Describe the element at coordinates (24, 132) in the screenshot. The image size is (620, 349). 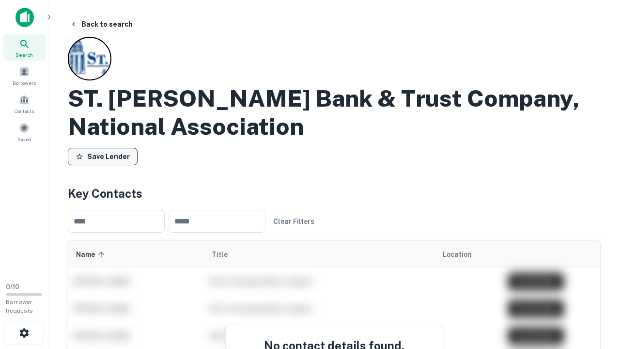
I see `a: Saved` at that location.